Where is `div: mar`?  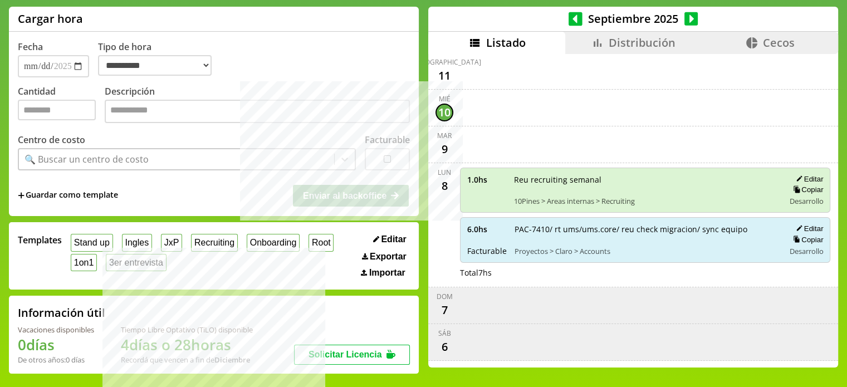
div: mar is located at coordinates (444, 135).